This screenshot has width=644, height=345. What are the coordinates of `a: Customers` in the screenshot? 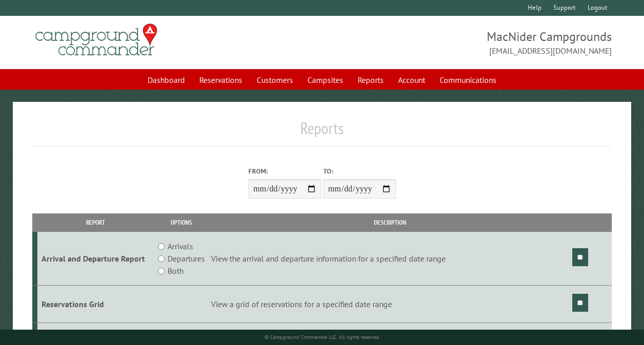 It's located at (275, 80).